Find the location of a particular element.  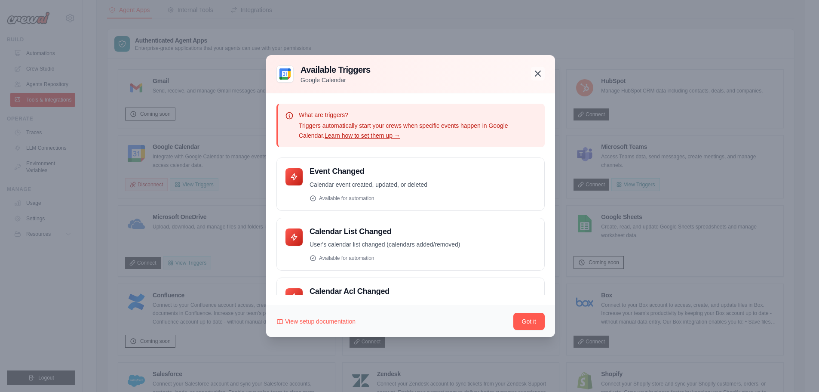

h3: Available Triggers is located at coordinates (335, 70).